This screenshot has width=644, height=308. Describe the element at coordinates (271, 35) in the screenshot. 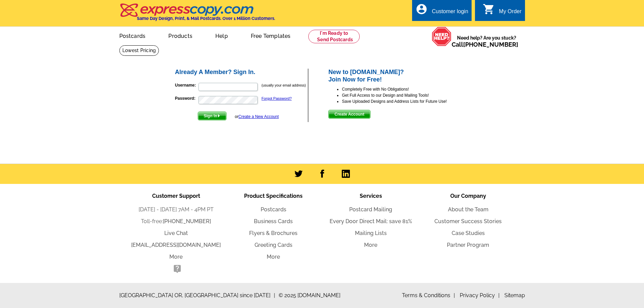

I see `a: Free Templates` at that location.